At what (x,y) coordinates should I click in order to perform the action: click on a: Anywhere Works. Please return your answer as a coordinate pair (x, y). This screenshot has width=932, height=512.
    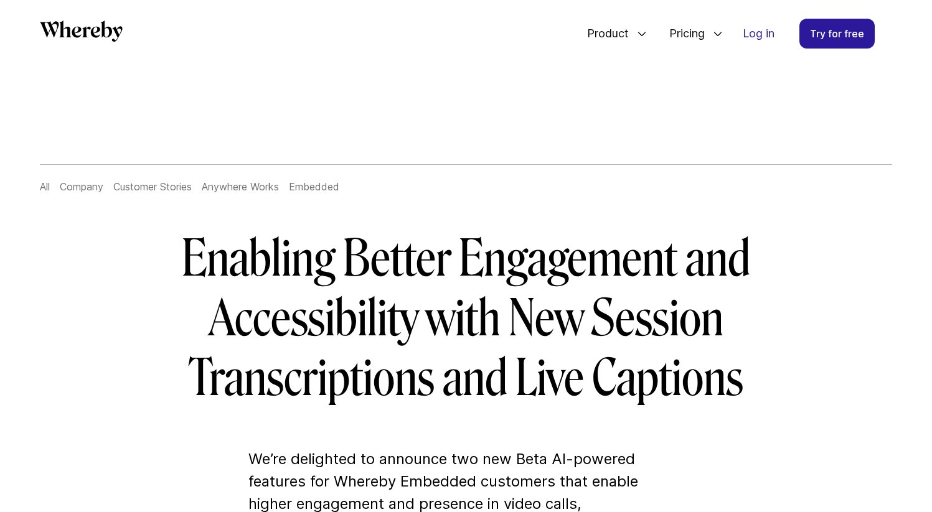
    Looking at the image, I should click on (240, 187).